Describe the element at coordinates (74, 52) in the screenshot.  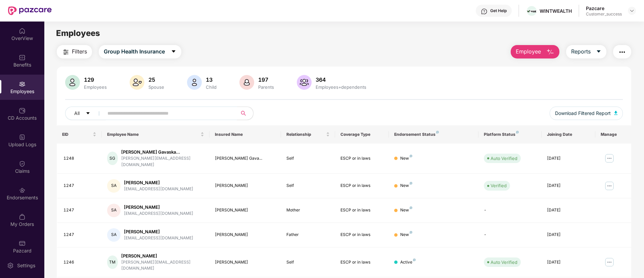
I see `button: Filters` at that location.